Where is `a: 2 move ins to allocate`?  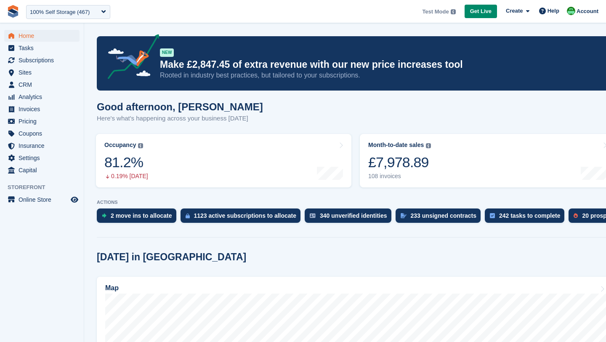 a: 2 move ins to allocate is located at coordinates (139, 218).